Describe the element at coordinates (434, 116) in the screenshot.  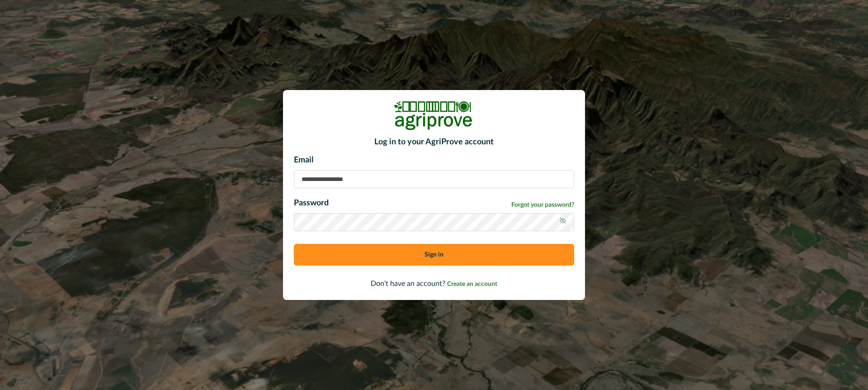
I see `img: Logo Image` at that location.